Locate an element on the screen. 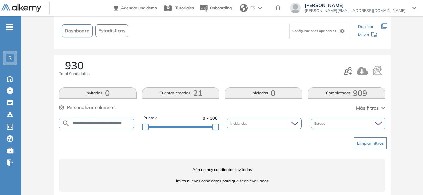  button: Más filtros is located at coordinates (371, 108).